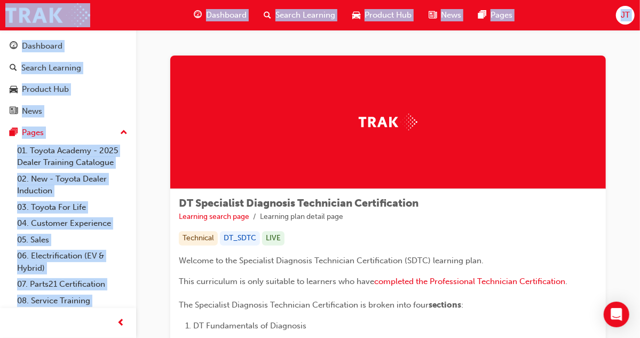 This screenshot has height=338, width=640. I want to click on span: Pages, so click(501, 15).